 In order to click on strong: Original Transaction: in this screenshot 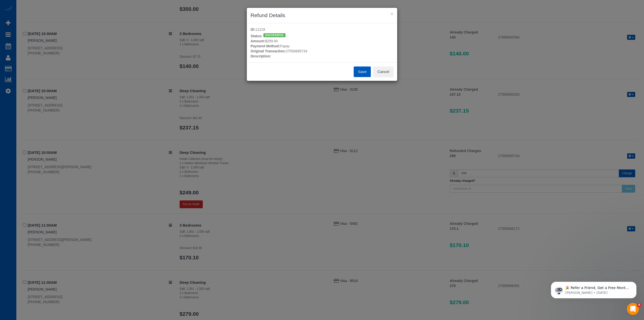, I will do `click(268, 51)`.